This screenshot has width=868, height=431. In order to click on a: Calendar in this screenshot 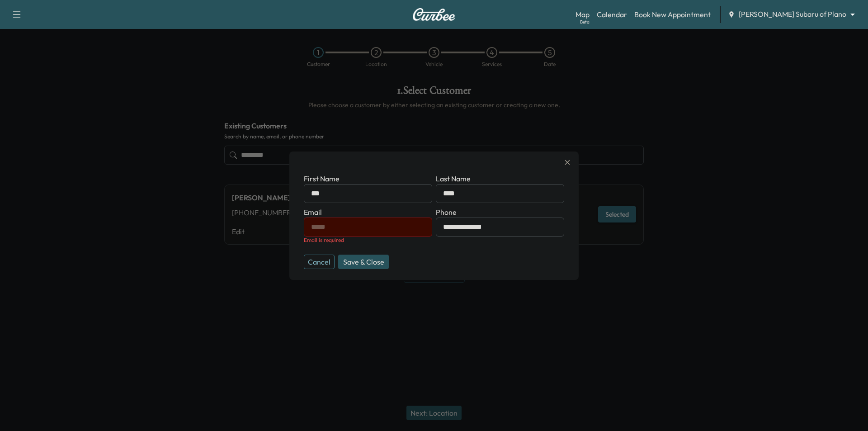, I will do `click(611, 15)`.